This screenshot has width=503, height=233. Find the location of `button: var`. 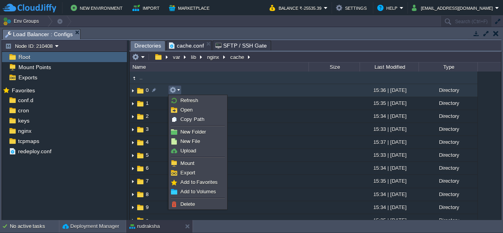

button: var is located at coordinates (177, 57).